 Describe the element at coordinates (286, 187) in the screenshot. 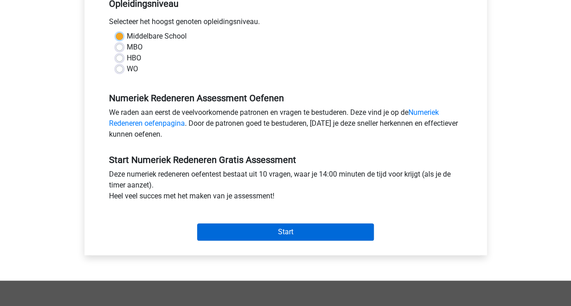

I see `div: Deze numeriek redeneren oefentest bestaat uit 10 vragen, waar je 14:00 minuten de tijd voor krijg...` at that location.